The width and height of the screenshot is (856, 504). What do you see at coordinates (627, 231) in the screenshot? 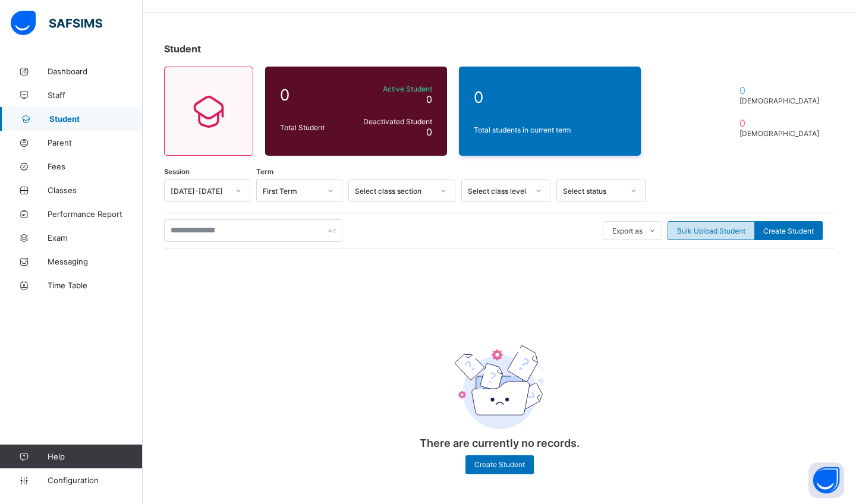
I see `span: Export as` at bounding box center [627, 231].